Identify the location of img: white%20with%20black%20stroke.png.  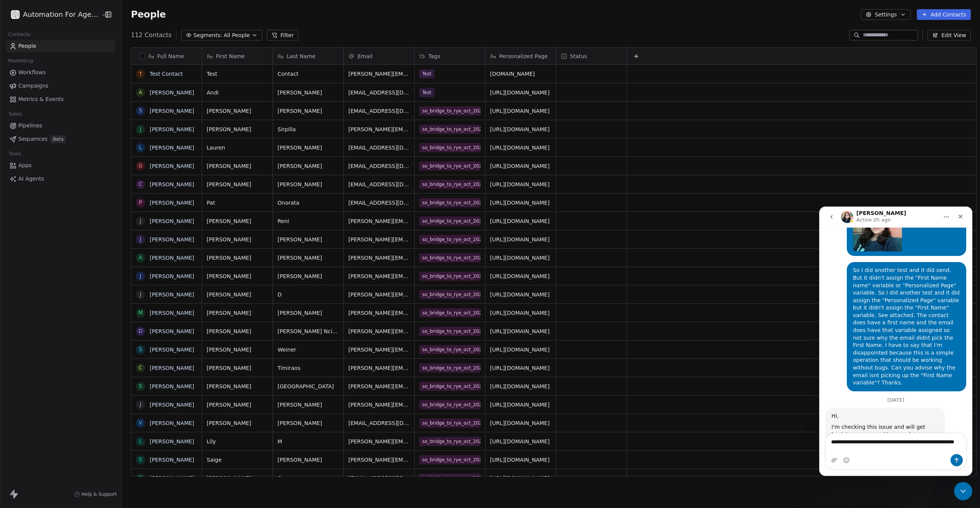
(15, 14).